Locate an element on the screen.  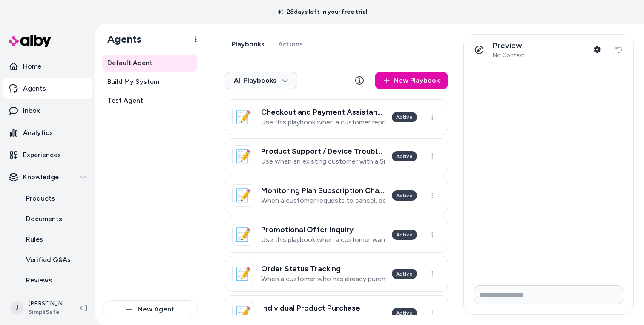
p: Products is located at coordinates (41, 199).